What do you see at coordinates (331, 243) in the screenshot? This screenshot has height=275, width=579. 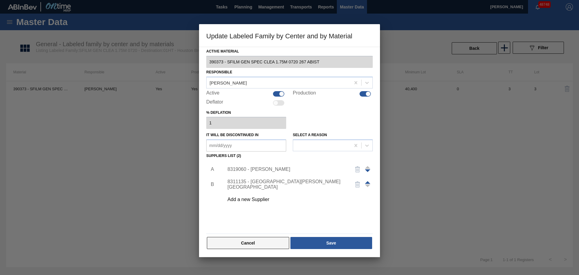 I see `button: Save` at bounding box center [331, 243].